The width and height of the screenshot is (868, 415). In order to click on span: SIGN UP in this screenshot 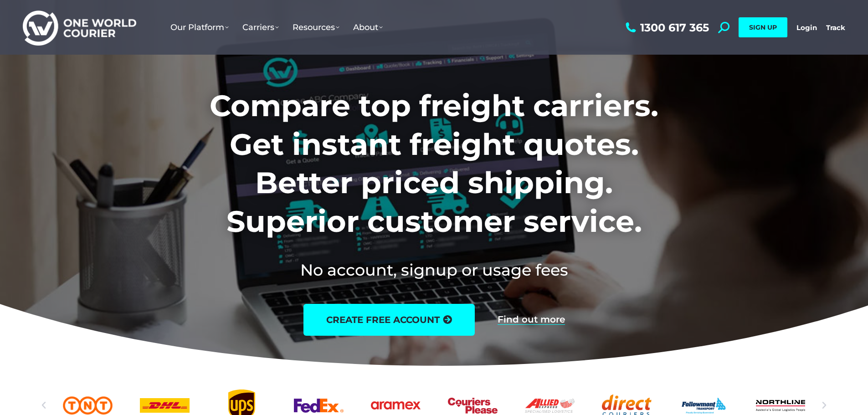, I will do `click(763, 27)`.